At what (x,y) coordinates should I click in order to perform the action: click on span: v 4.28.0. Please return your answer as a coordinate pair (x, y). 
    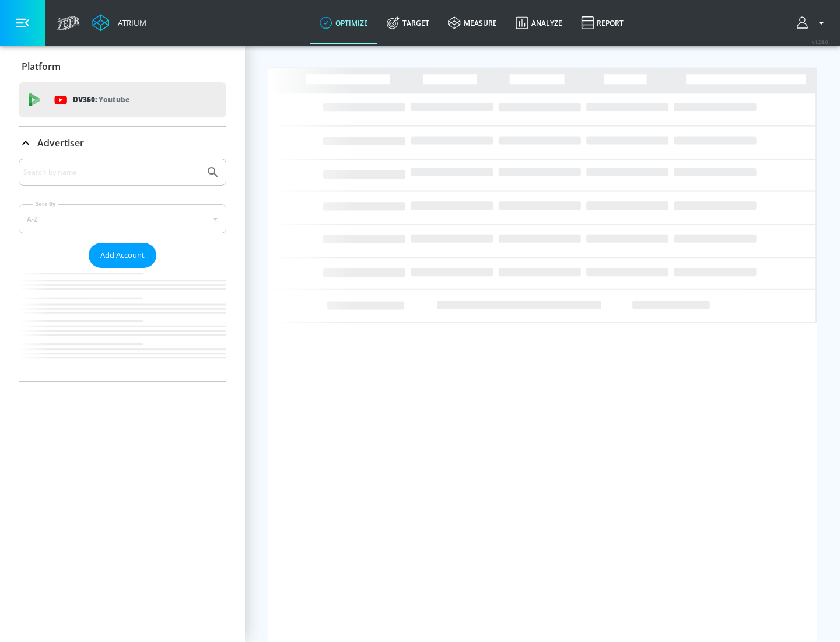
    Looking at the image, I should click on (820, 42).